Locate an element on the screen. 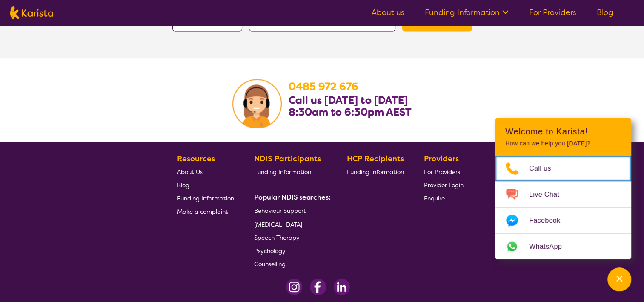 The width and height of the screenshot is (644, 302). span: Enquire is located at coordinates (434, 198).